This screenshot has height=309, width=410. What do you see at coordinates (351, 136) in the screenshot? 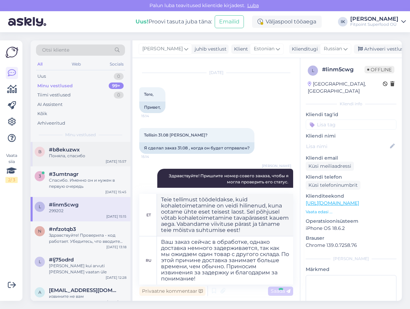
I see `p: Kliendi nimi` at bounding box center [351, 136].